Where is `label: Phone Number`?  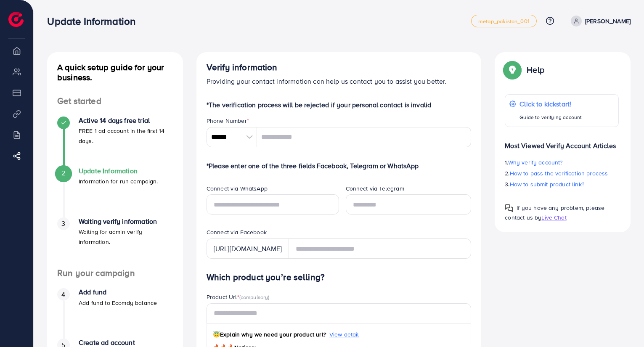
label: Phone Number is located at coordinates (228, 121).